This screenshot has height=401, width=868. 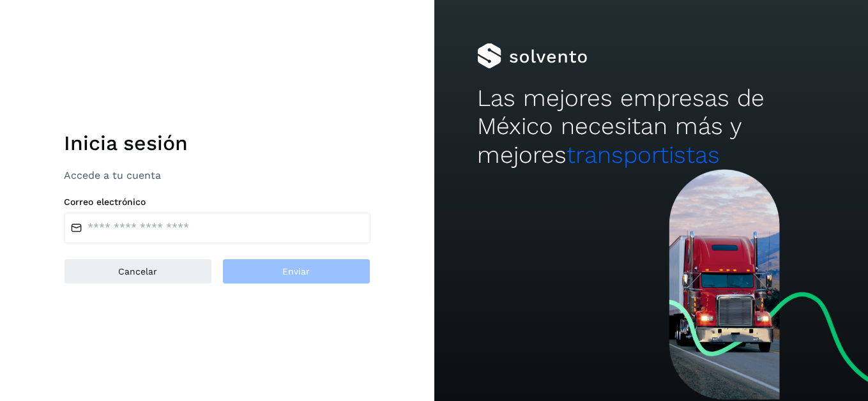 What do you see at coordinates (643, 154) in the screenshot?
I see `span: transportistas` at bounding box center [643, 154].